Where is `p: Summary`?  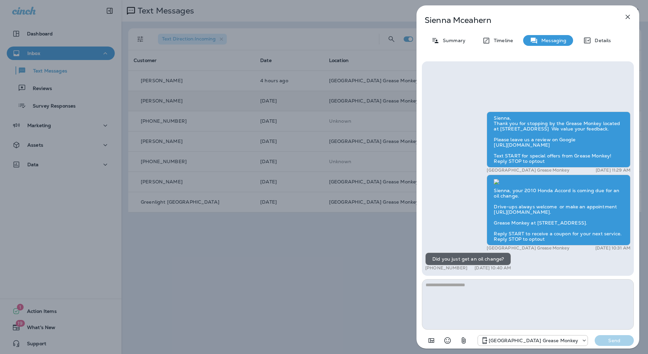 p: Summary is located at coordinates (452, 40).